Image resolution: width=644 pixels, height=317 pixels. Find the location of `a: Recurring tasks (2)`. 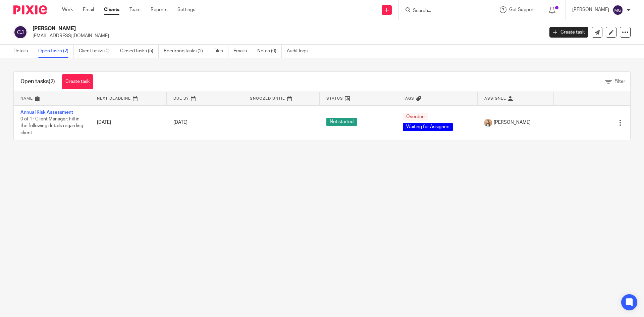

a: Recurring tasks (2) is located at coordinates (186, 51).